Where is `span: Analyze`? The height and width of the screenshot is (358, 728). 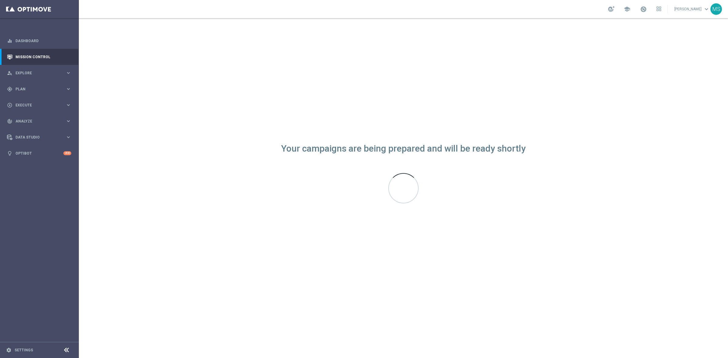 span: Analyze is located at coordinates (40, 121).